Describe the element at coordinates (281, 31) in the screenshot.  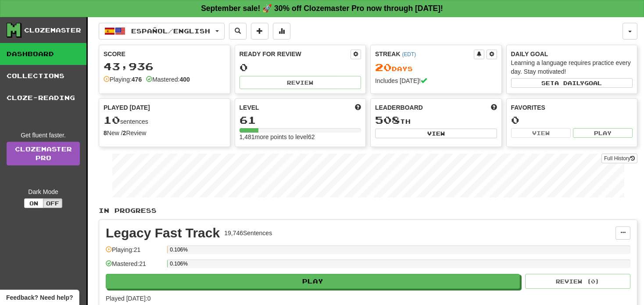
I see `button: More stats` at that location.